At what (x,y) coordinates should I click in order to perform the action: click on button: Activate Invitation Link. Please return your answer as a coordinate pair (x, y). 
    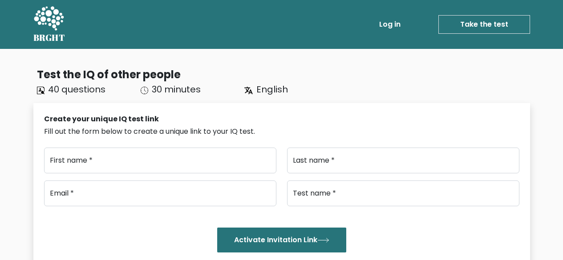
    Looking at the image, I should click on (282, 240).